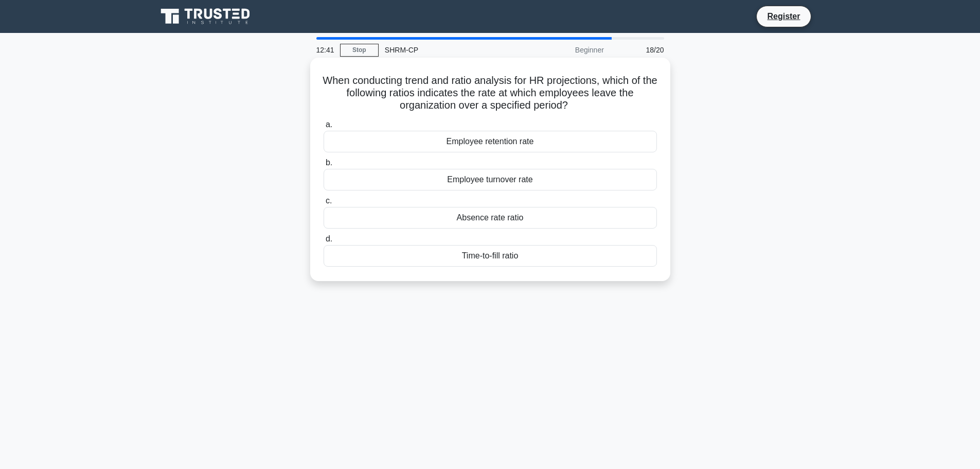 This screenshot has height=469, width=980. I want to click on div: Employee retention rate, so click(490, 142).